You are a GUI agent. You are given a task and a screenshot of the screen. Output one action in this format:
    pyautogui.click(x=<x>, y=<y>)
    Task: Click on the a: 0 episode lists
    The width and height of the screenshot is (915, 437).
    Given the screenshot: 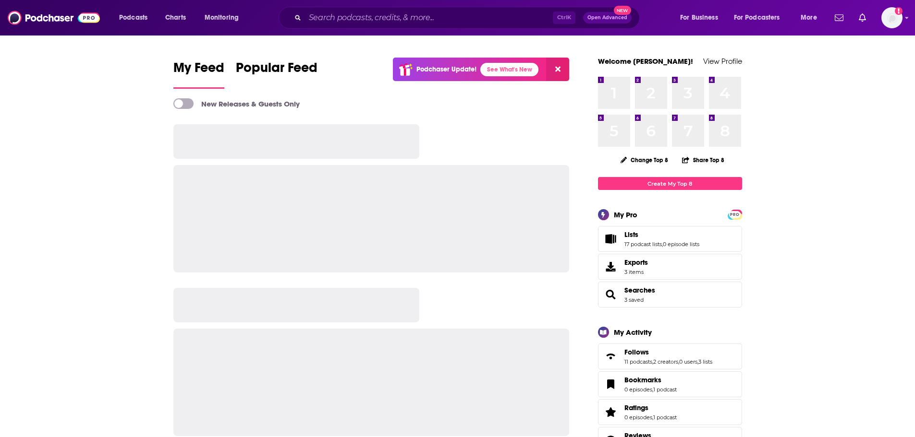 What is the action you would take?
    pyautogui.click(x=681, y=244)
    